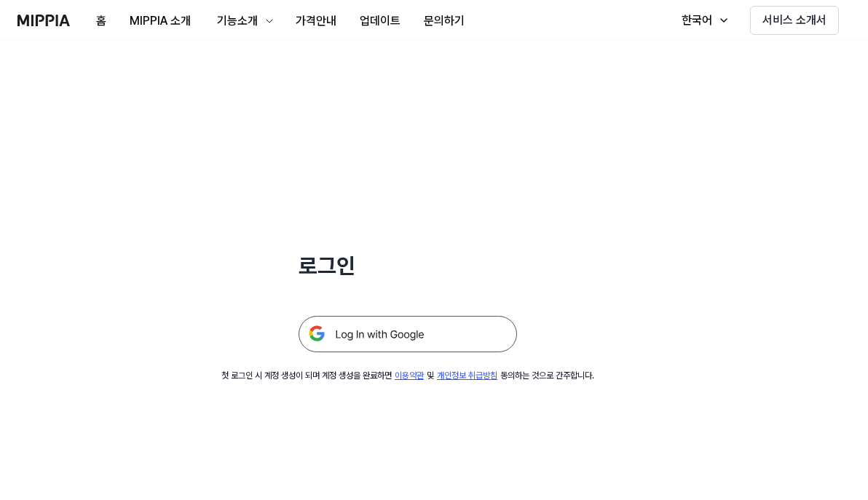 The height and width of the screenshot is (500, 868). Describe the element at coordinates (795, 20) in the screenshot. I see `button: 서비스 소개서` at that location.